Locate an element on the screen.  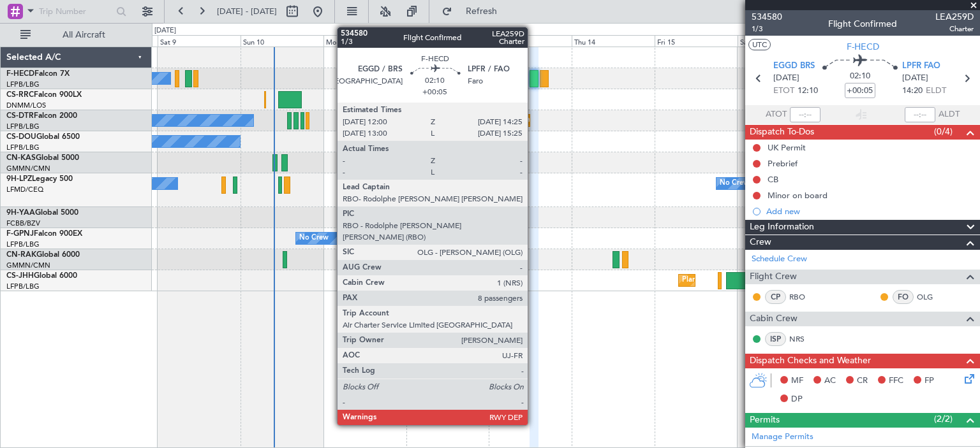
span: Dispatch To-Dos is located at coordinates (781, 132).